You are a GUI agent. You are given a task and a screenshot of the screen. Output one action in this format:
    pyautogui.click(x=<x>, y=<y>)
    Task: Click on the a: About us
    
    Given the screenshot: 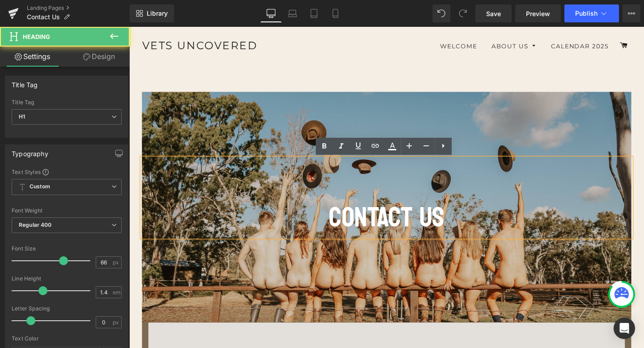 What is the action you would take?
    pyautogui.click(x=404, y=20)
    